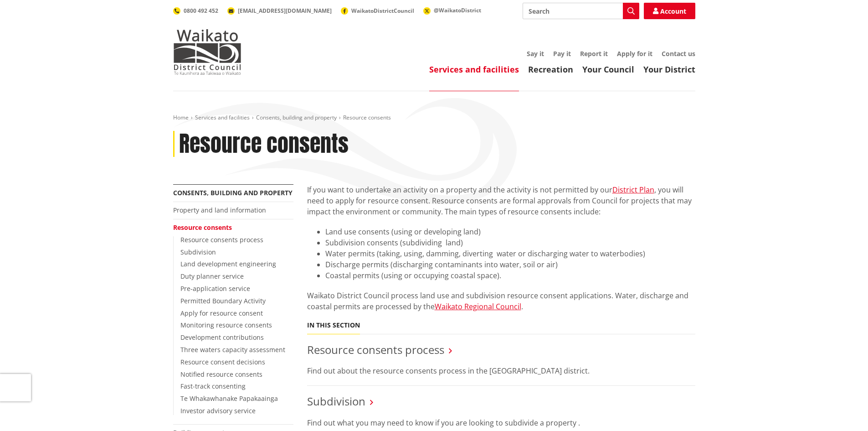 The width and height of the screenshot is (868, 431). I want to click on a: Your Council, so click(609, 70).